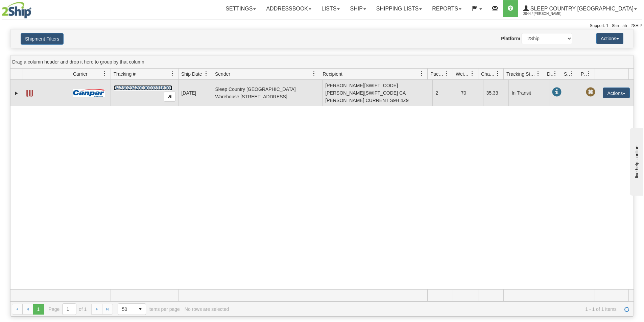 The height and width of the screenshot is (322, 644). What do you see at coordinates (89, 93) in the screenshot?
I see `img: 14 - Canpar` at bounding box center [89, 93].